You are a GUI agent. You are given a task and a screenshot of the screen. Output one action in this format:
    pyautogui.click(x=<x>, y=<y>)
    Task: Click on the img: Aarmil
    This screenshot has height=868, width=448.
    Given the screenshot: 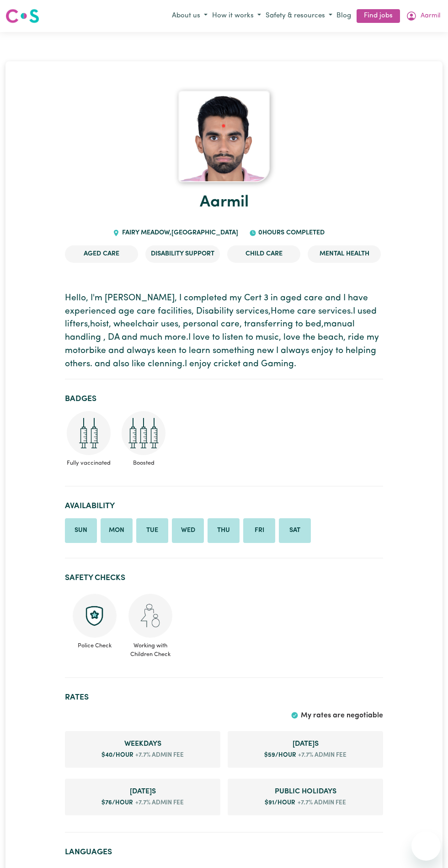 What is the action you would take?
    pyautogui.click(x=224, y=137)
    